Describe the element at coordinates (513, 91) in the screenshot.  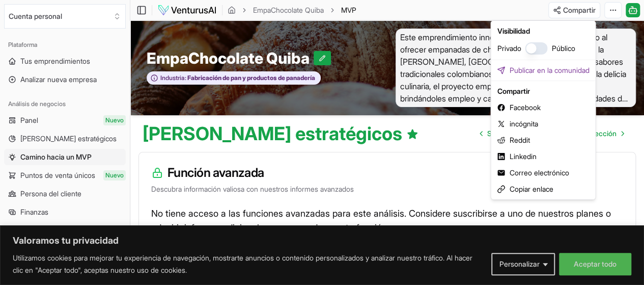
I see `font: Compartir` at that location.